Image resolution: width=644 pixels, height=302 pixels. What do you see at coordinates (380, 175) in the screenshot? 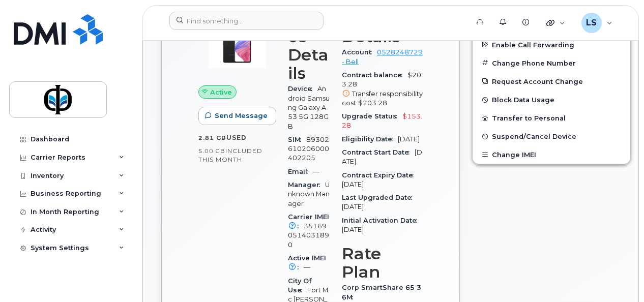
I see `span: Contract Expiry Date` at bounding box center [380, 175].